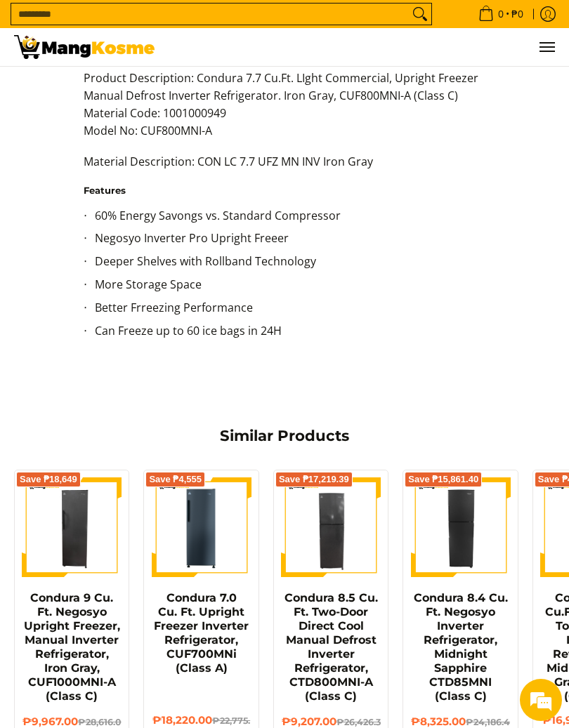 The width and height of the screenshot is (569, 728). What do you see at coordinates (290, 333) in the screenshot?
I see `li: Can Freeze up to 60 ice bags in 24H` at bounding box center [290, 333].